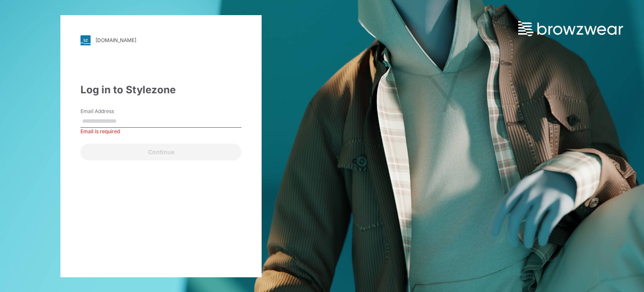  Describe the element at coordinates (161, 132) in the screenshot. I see `div: Email is required` at that location.